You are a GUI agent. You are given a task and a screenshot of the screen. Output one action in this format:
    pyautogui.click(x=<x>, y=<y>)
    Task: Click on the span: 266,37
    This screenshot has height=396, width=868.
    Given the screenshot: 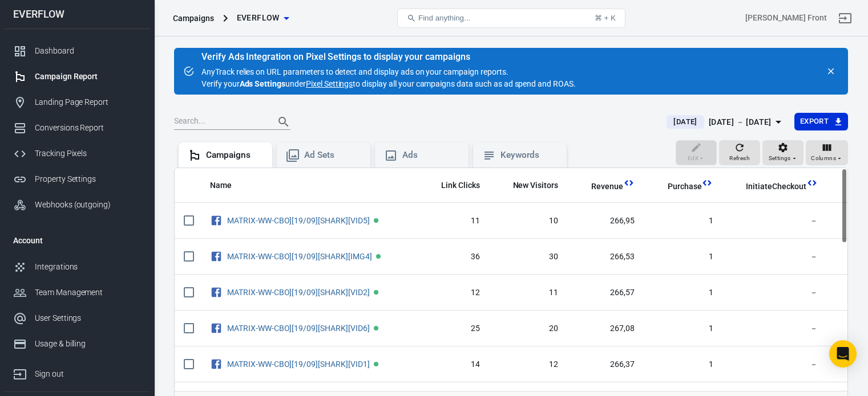 What is the action you would take?
    pyautogui.click(x=605, y=365)
    